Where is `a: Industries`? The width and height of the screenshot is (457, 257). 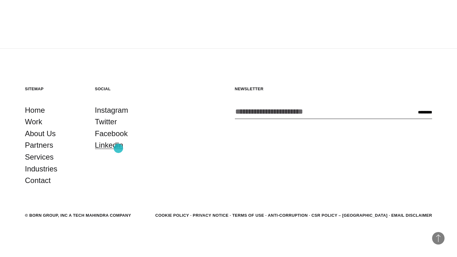
a: Industries is located at coordinates (41, 169).